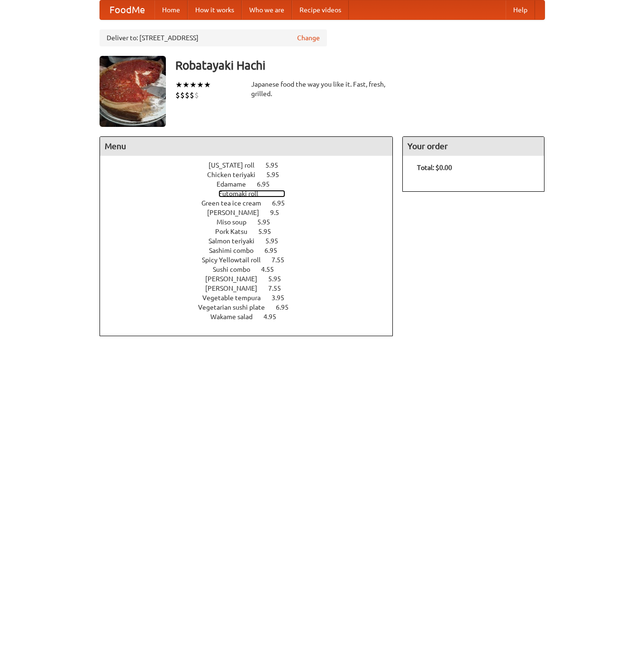 The height and width of the screenshot is (670, 644). I want to click on b: Total: $0.00, so click(434, 167).